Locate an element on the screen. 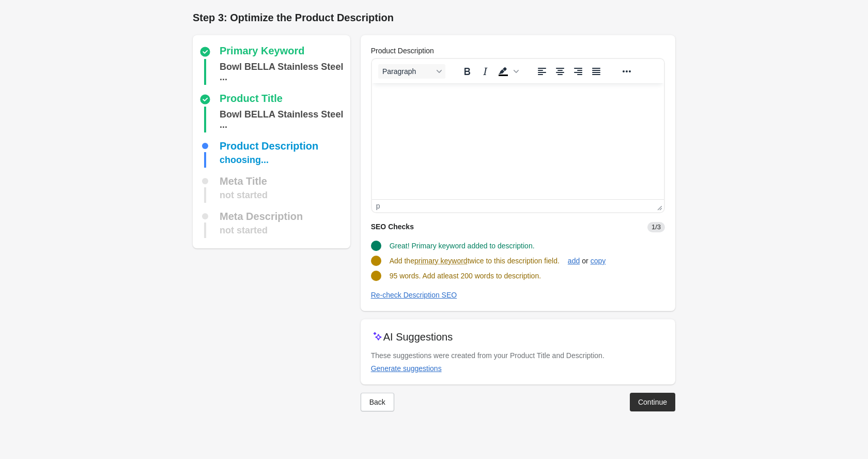  button: Blocks is located at coordinates (412, 71).